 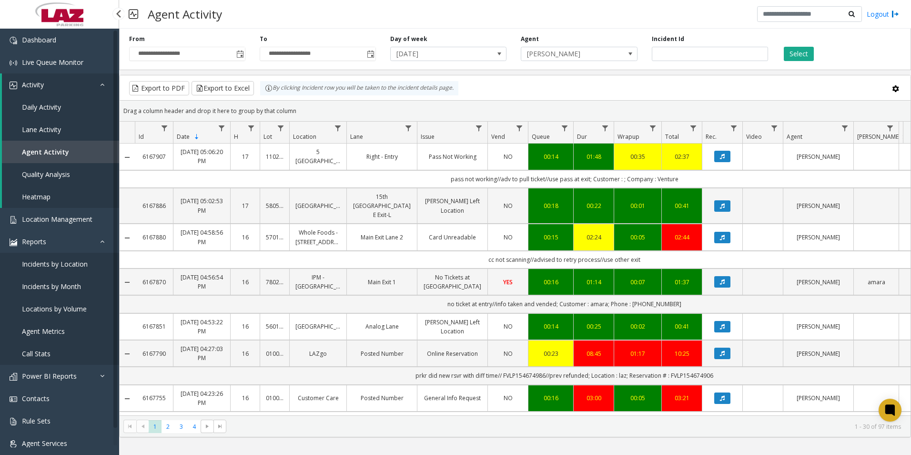 What do you see at coordinates (876, 282) in the screenshot?
I see `a: amara` at bounding box center [876, 282].